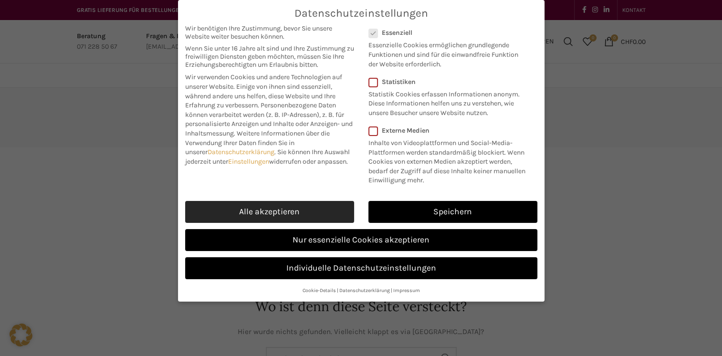 This screenshot has height=356, width=722. I want to click on a: Einstellungen, so click(249, 161).